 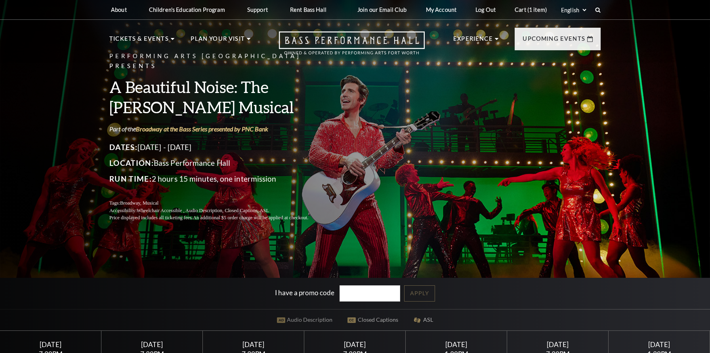 What do you see at coordinates (139, 203) in the screenshot?
I see `span: Broadway, Musical` at bounding box center [139, 203].